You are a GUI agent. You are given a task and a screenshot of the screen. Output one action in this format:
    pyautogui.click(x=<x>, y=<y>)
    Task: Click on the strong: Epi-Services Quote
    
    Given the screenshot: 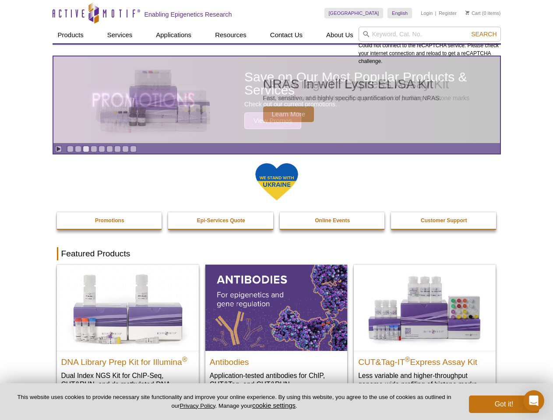 What is the action you would take?
    pyautogui.click(x=221, y=221)
    